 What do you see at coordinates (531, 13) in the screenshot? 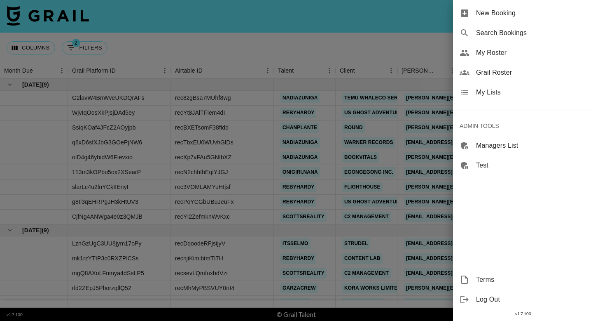
I see `span: New Booking` at bounding box center [531, 13].